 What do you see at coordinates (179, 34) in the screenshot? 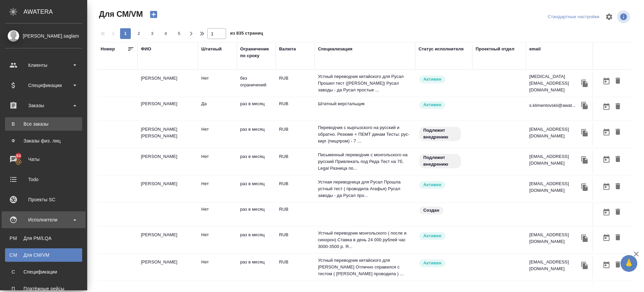
I see `button: 5` at bounding box center [179, 34].